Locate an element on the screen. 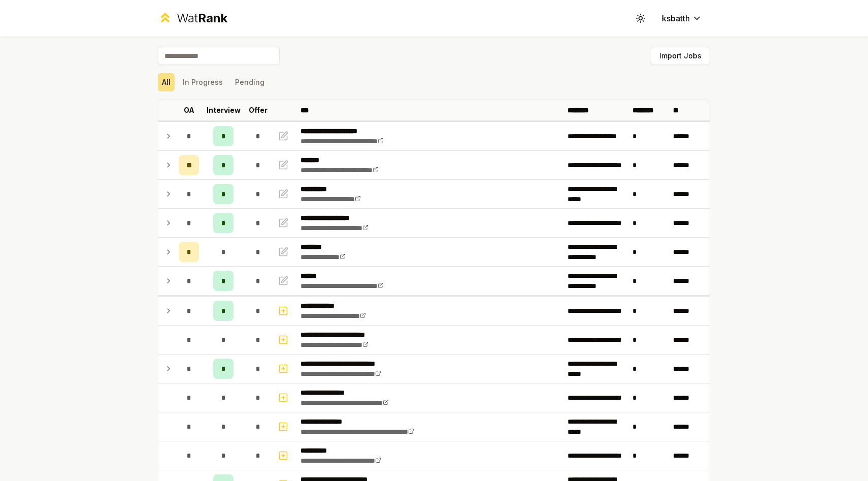  div: Wat is located at coordinates (202, 19).